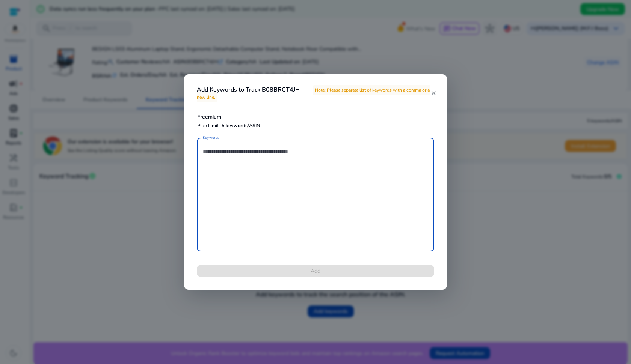 The image size is (631, 364). Describe the element at coordinates (211, 138) in the screenshot. I see `mat-label: Keywords` at that location.